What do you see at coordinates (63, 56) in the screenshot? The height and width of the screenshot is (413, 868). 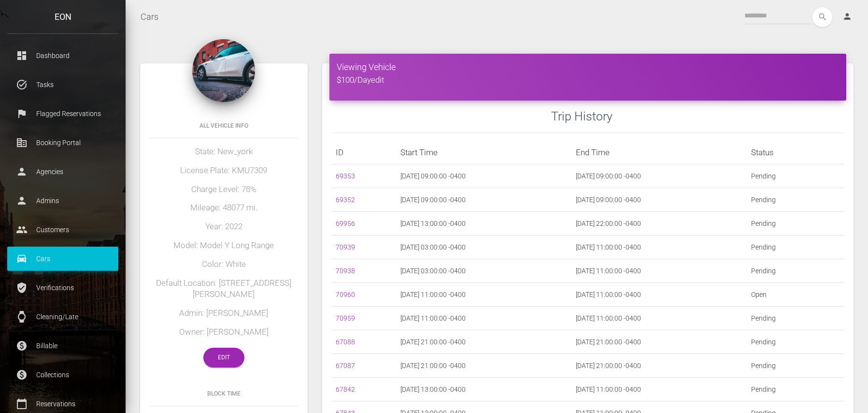 I see `a: dashboard Dashboard` at bounding box center [63, 56].